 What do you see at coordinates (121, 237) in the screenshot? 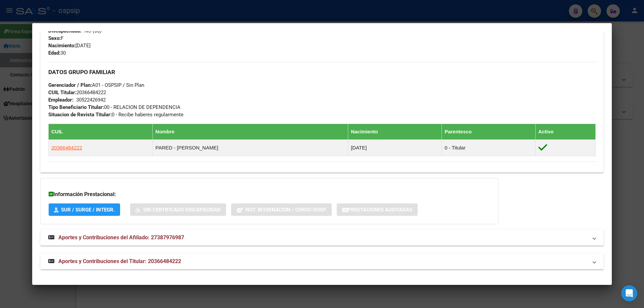
I see `span: Aportes y Contribuciones del Afiliado: 27387976987` at bounding box center [121, 237].